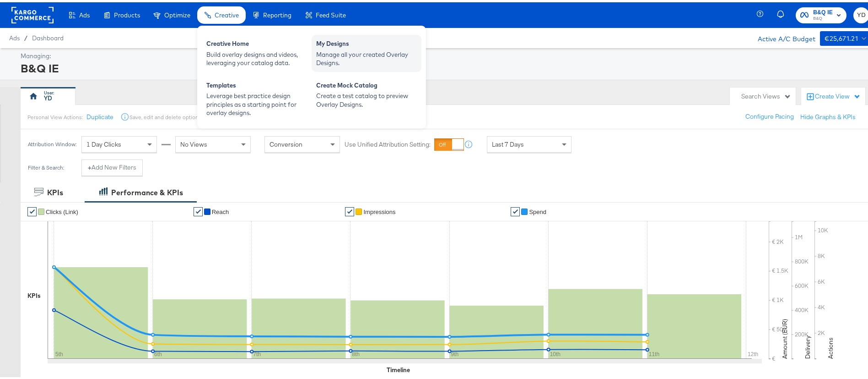 The height and width of the screenshot is (379, 868). What do you see at coordinates (766, 94) in the screenshot?
I see `div: Search Views` at bounding box center [766, 94].